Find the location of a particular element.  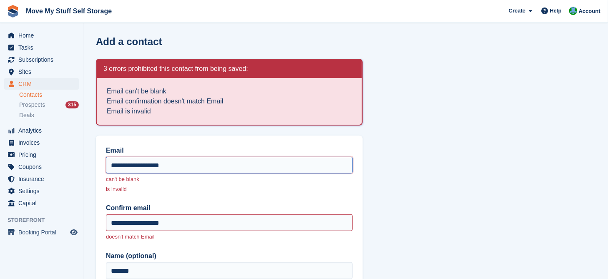

span: Subscriptions is located at coordinates (43, 60).